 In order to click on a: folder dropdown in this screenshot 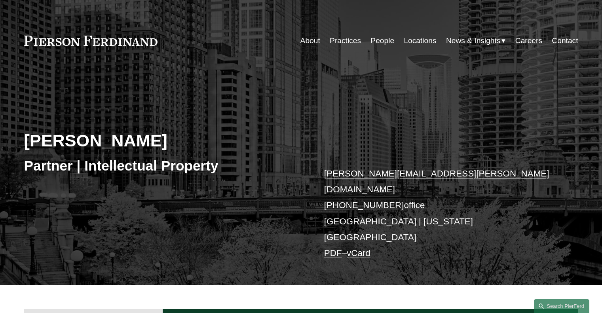, I will do `click(476, 41)`.